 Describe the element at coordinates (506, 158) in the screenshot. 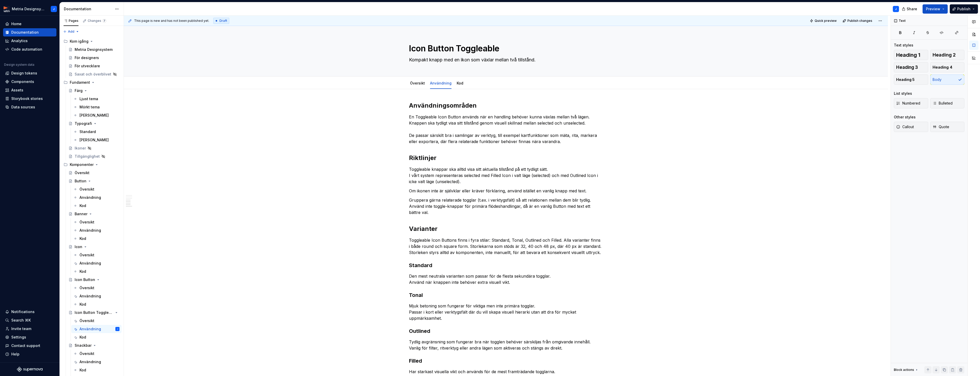

I see `h2: Riktlinjer` at that location.